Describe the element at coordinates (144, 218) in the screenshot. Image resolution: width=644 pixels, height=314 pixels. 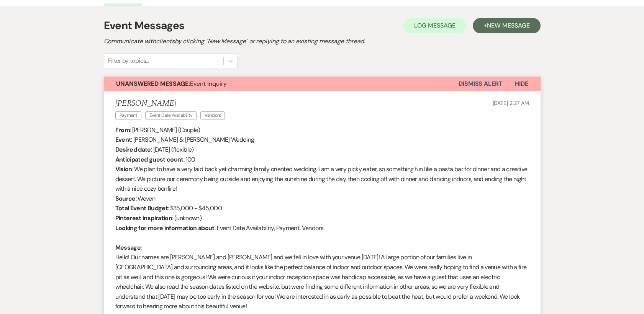
I see `b: Pinterest inspiration` at that location.